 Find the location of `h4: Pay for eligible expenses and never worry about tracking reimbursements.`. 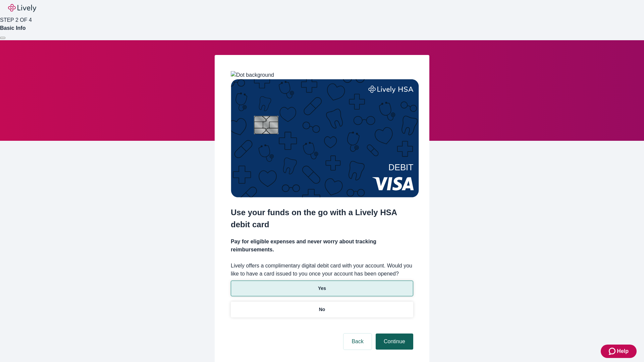

h4: Pay for eligible expenses and never worry about tracking reimbursements. is located at coordinates (322, 246).